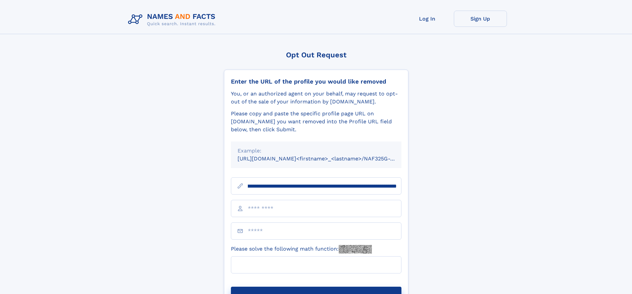  What do you see at coordinates (316, 82) in the screenshot?
I see `div: Enter the URL of the profile you would like removed` at bounding box center [316, 82].